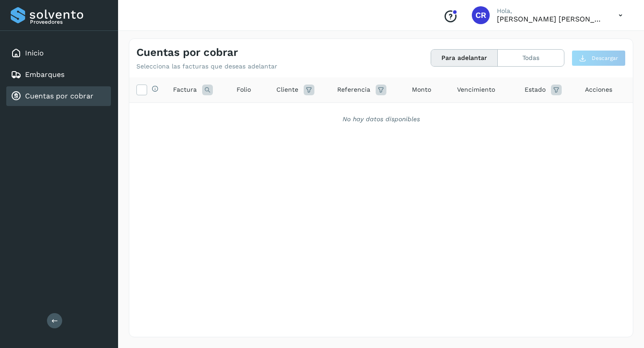 The height and width of the screenshot is (348, 644). Describe the element at coordinates (34, 53) in the screenshot. I see `a: Inicio` at that location.